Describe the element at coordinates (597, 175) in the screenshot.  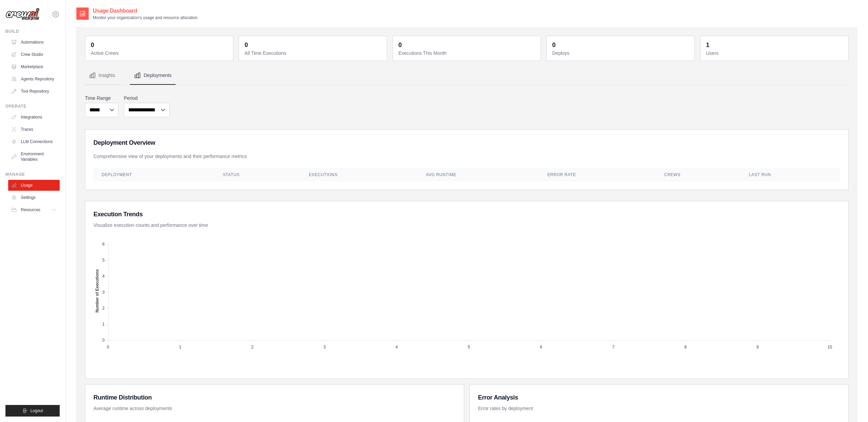
I see `th: Error Rate` at that location.